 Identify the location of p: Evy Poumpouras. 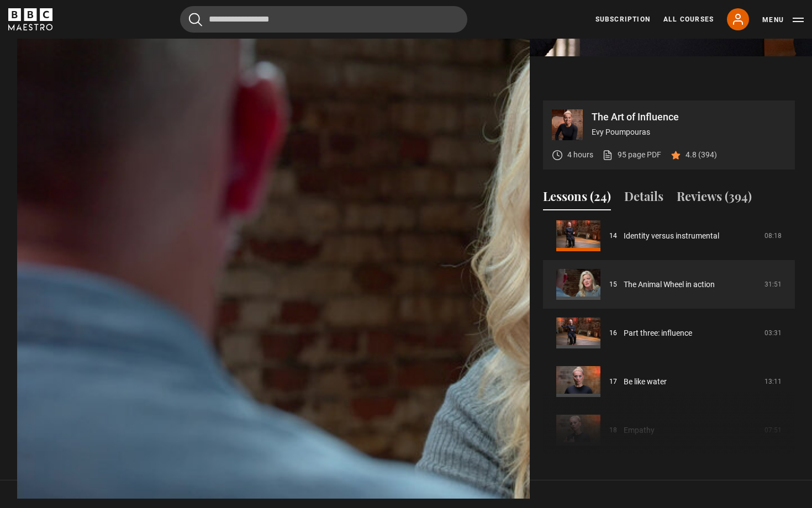
(689, 132).